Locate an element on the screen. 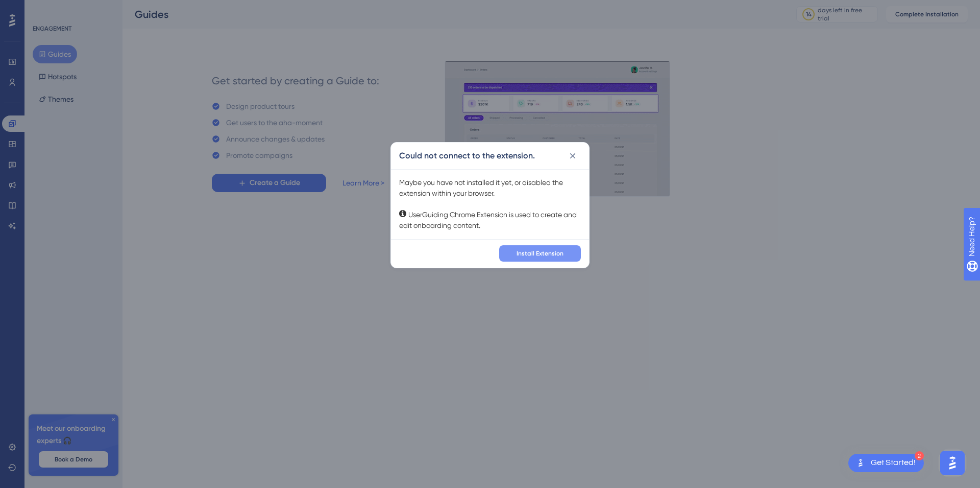 The width and height of the screenshot is (980, 488). span: Need Help? is located at coordinates (44, 9).